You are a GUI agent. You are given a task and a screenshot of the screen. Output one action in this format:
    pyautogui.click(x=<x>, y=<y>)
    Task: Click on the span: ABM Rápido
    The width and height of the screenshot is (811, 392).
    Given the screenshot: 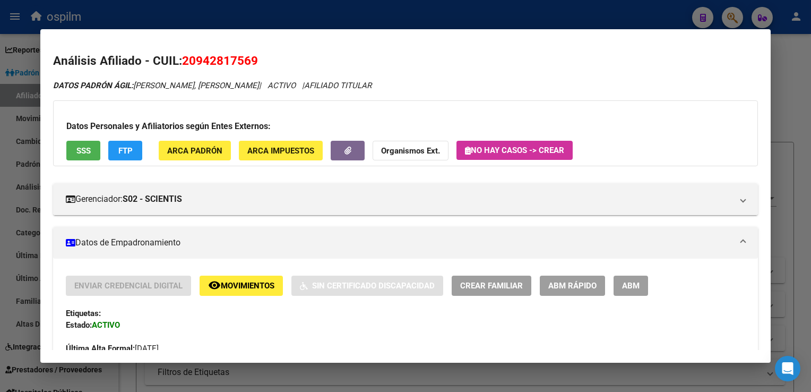 What is the action you would take?
    pyautogui.click(x=572, y=286)
    